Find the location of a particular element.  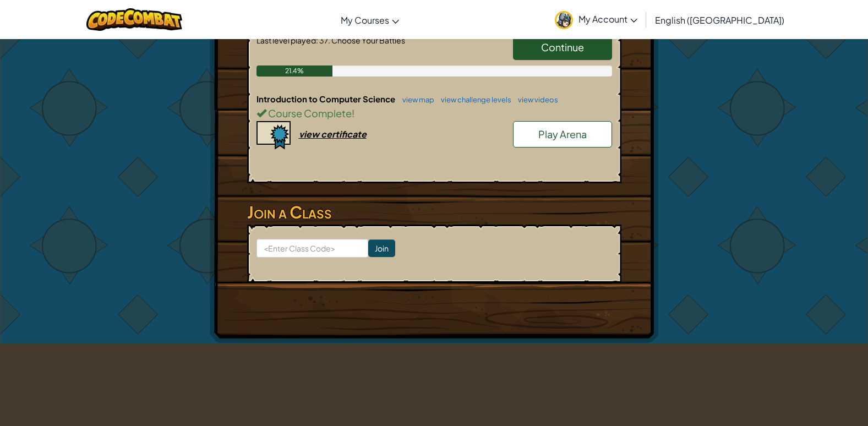

span: Last level played is located at coordinates (286, 40).